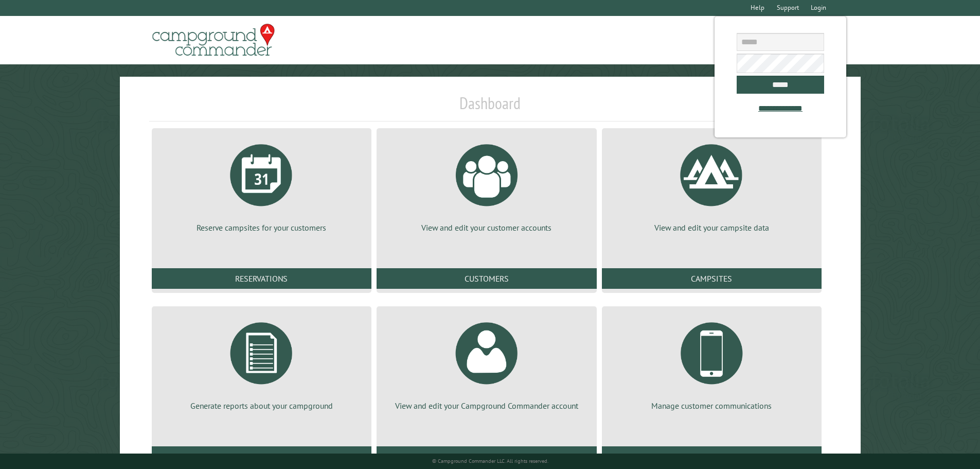 The width and height of the screenshot is (980, 469). Describe the element at coordinates (214, 40) in the screenshot. I see `img: Campground Commander` at that location.